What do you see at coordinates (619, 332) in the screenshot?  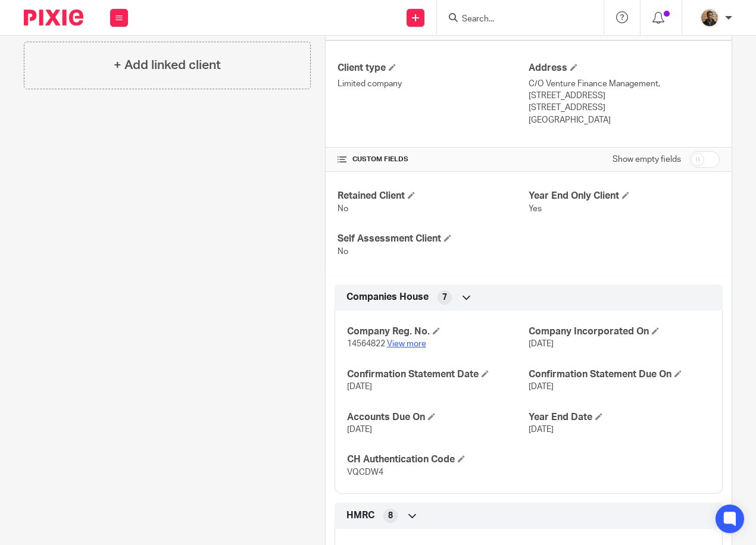 I see `h4: Company Incorporated On` at bounding box center [619, 332].